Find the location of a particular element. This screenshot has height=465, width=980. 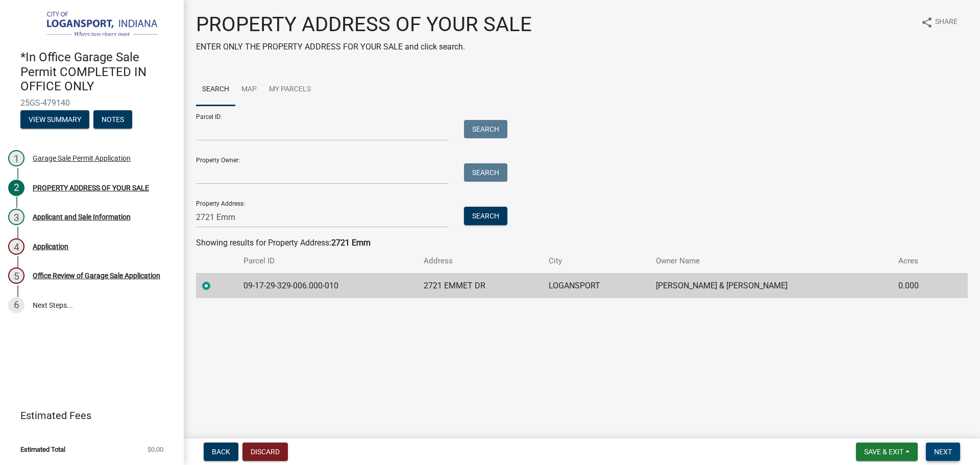

wm-modal-confirm: Summary is located at coordinates (54, 120).